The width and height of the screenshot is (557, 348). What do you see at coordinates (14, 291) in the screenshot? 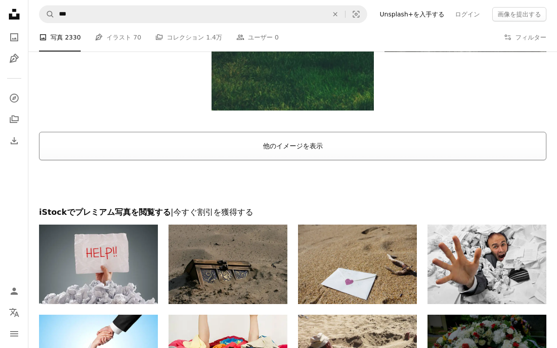
I see `a: ログイン / 登録する` at bounding box center [14, 291].